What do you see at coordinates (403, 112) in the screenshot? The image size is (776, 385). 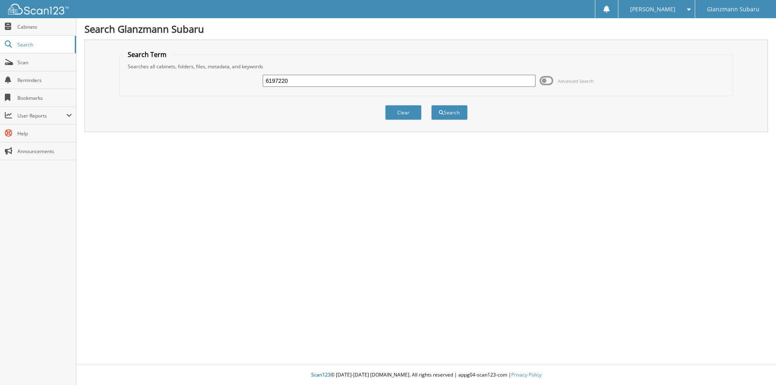 I see `button: Clear` at bounding box center [403, 112].